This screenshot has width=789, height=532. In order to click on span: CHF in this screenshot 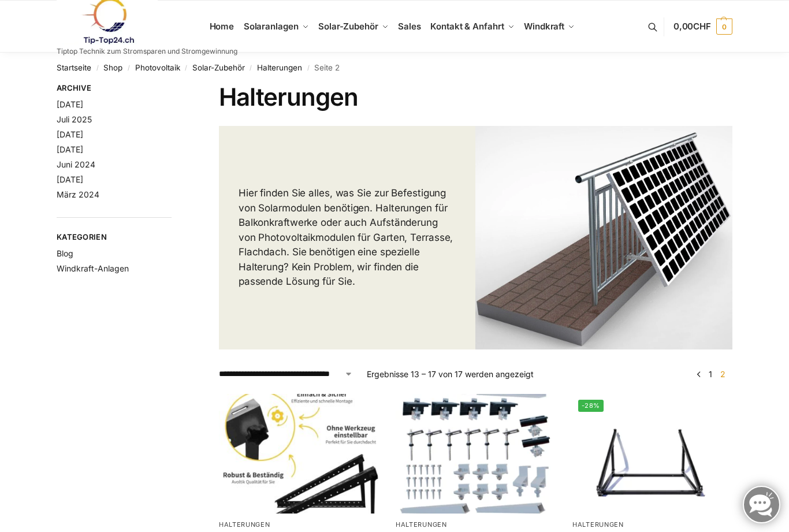, I will do `click(702, 26)`.